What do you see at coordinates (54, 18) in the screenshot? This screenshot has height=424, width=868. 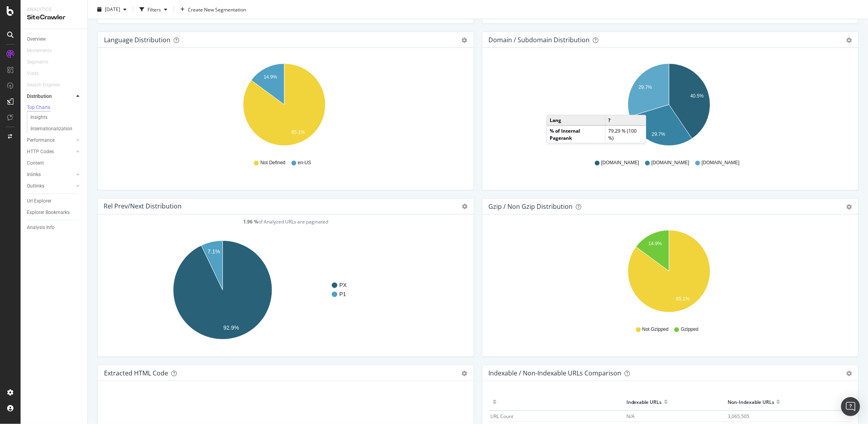 I see `div: SiteCrawler` at bounding box center [54, 18].